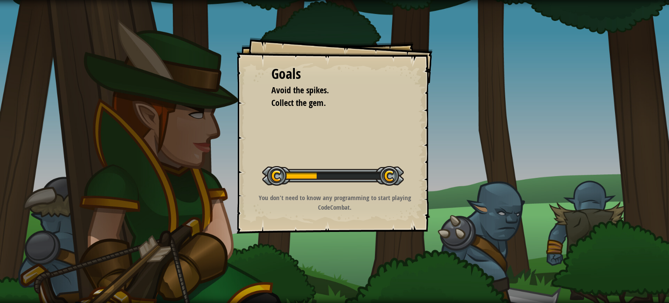 This screenshot has width=669, height=303. What do you see at coordinates (335, 202) in the screenshot?
I see `p: You don't need to know any programming to start playing CodeCombat.` at bounding box center [335, 202].